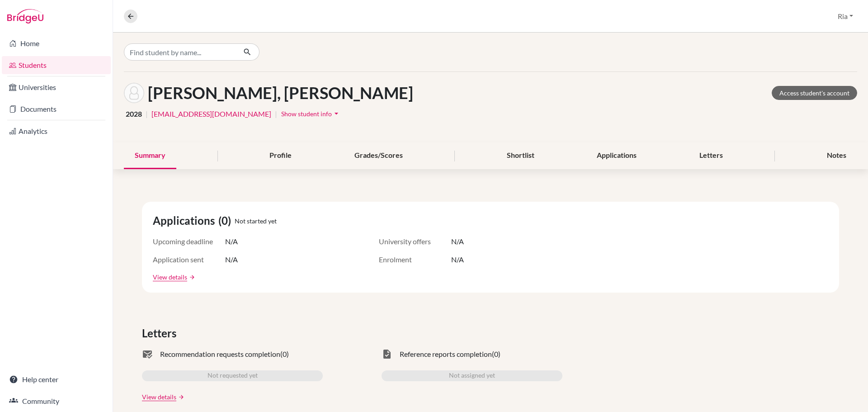 The width and height of the screenshot is (868, 412). I want to click on input: Find student by name..., so click(180, 52).